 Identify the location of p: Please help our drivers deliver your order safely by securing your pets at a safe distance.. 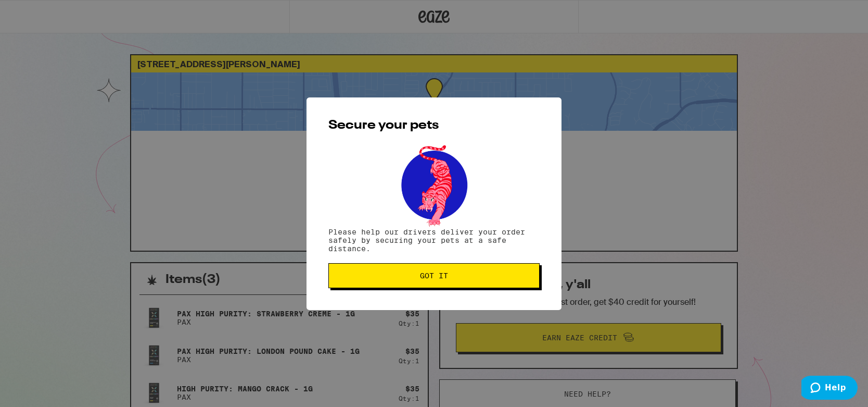
(434, 240).